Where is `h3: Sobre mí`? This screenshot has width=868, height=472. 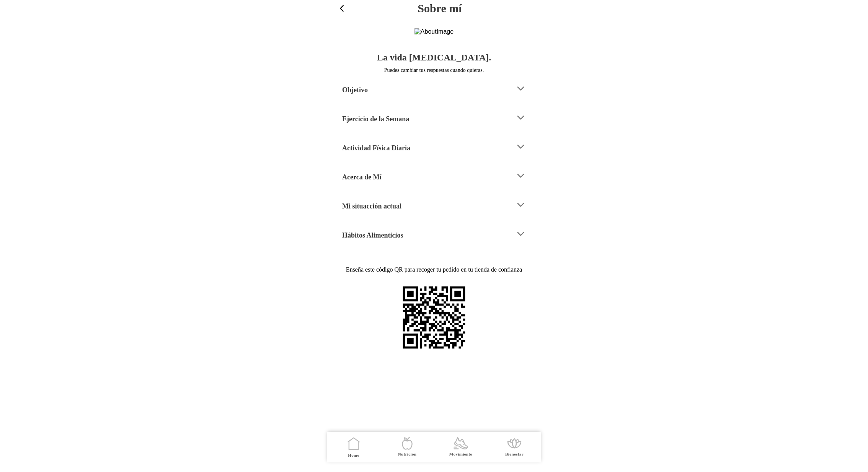
h3: Sobre mí is located at coordinates (440, 9).